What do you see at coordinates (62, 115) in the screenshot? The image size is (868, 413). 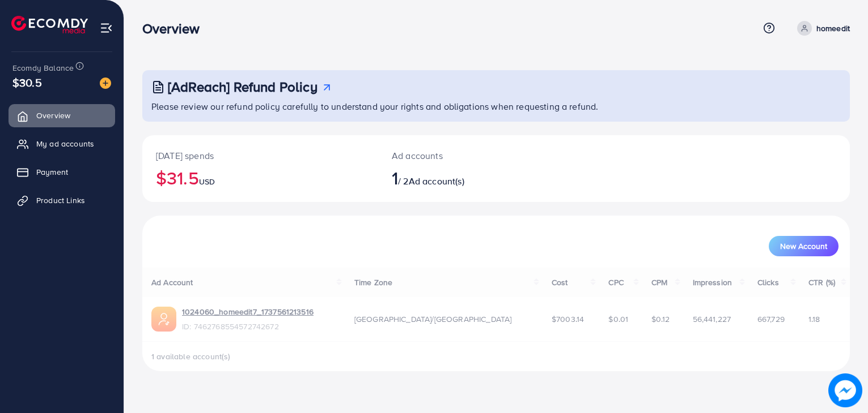 I see `a: Overview` at bounding box center [62, 115].